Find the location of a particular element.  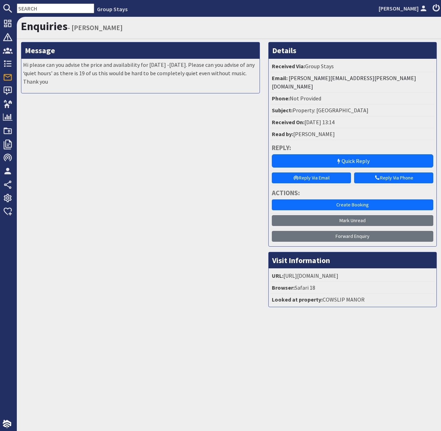

strong: URL: is located at coordinates (277, 276).